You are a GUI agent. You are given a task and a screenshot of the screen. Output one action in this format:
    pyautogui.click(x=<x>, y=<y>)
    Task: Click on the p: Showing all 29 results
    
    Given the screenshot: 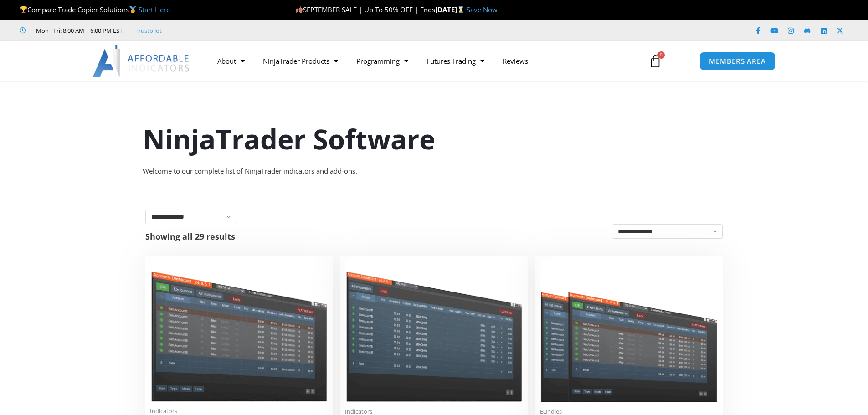 What is the action you would take?
    pyautogui.click(x=190, y=236)
    